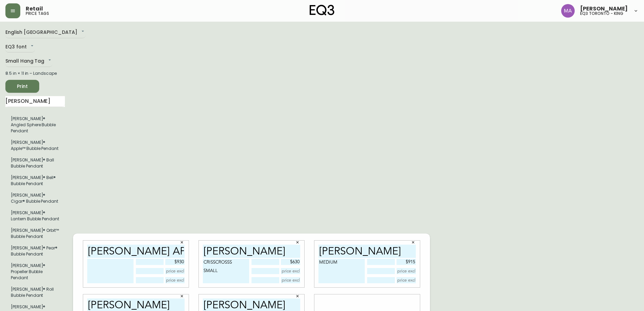 The image size is (644, 311). What do you see at coordinates (322, 10) in the screenshot?
I see `img: logo` at bounding box center [322, 10].